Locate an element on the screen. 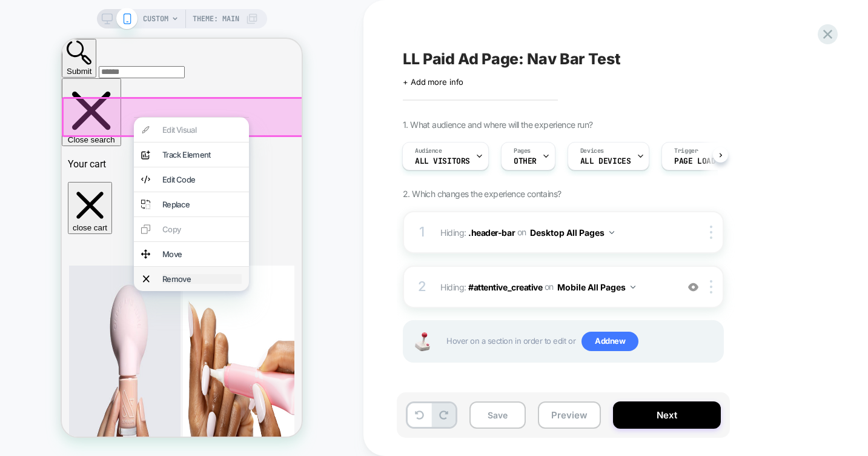 This screenshot has width=868, height=456. input: Search is located at coordinates (80, 33).